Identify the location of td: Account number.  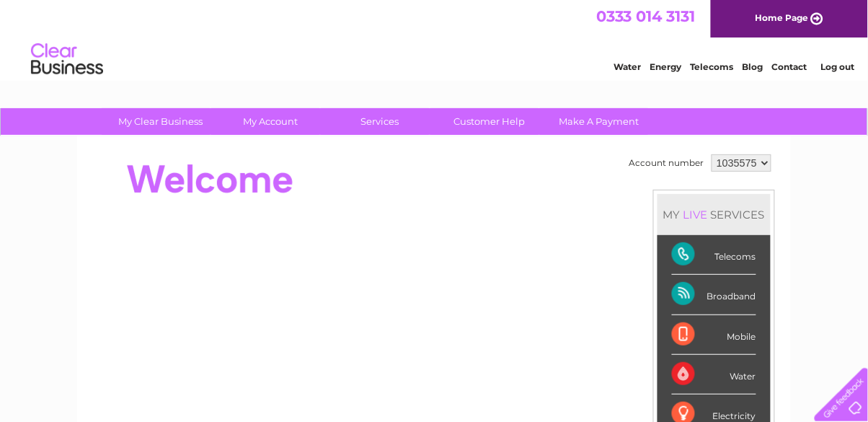
(667, 163).